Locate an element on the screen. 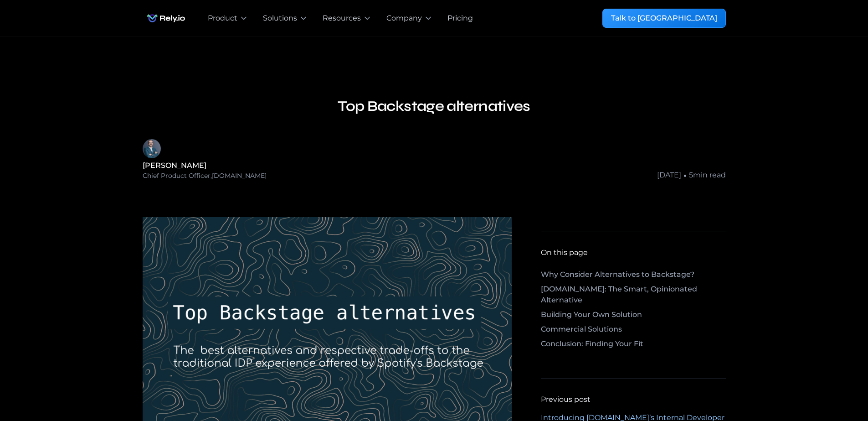 The image size is (868, 421). div: Resources is located at coordinates (342, 18).